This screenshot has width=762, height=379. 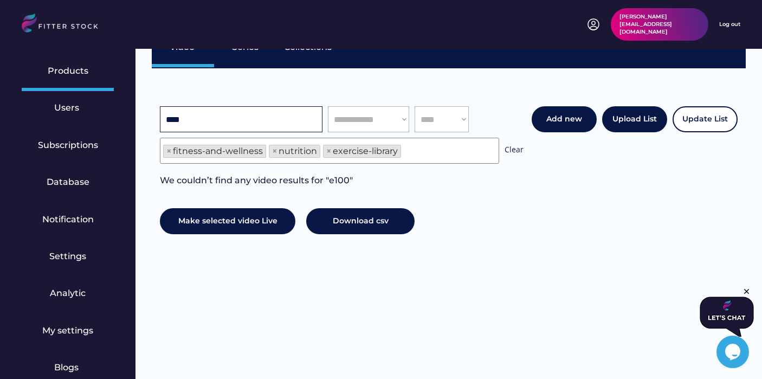 I want to click on div: Database, so click(x=68, y=182).